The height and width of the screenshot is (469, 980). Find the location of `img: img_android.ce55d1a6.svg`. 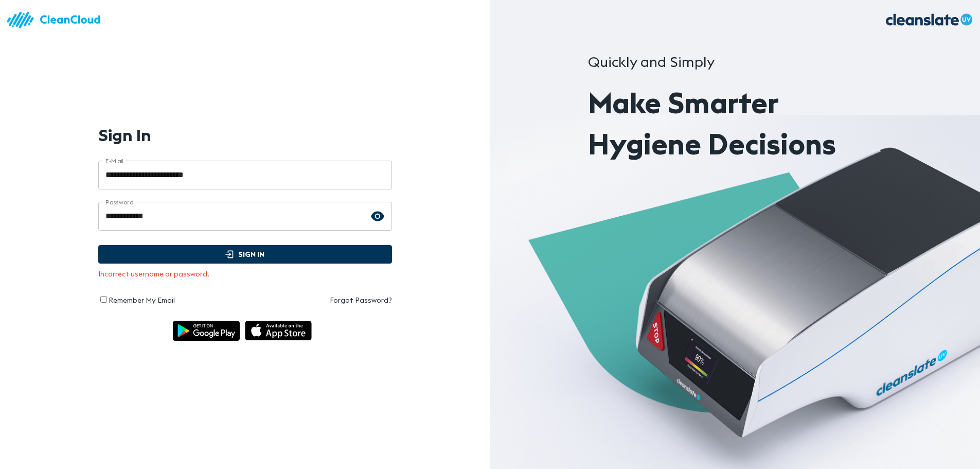

img: img_android.ce55d1a6.svg is located at coordinates (206, 330).